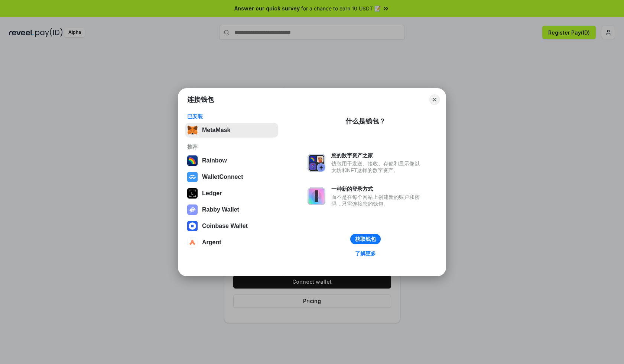 The width and height of the screenshot is (624, 364). I want to click on div: WalletConnect, so click(222, 177).